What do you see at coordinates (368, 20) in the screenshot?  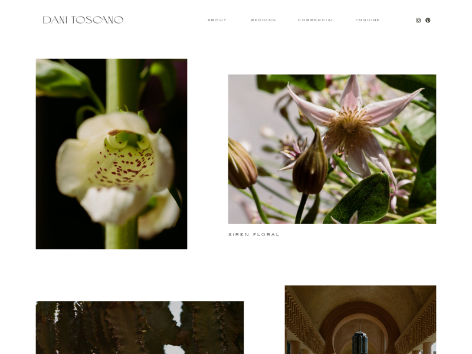 I see `h3: Inquire` at bounding box center [368, 20].